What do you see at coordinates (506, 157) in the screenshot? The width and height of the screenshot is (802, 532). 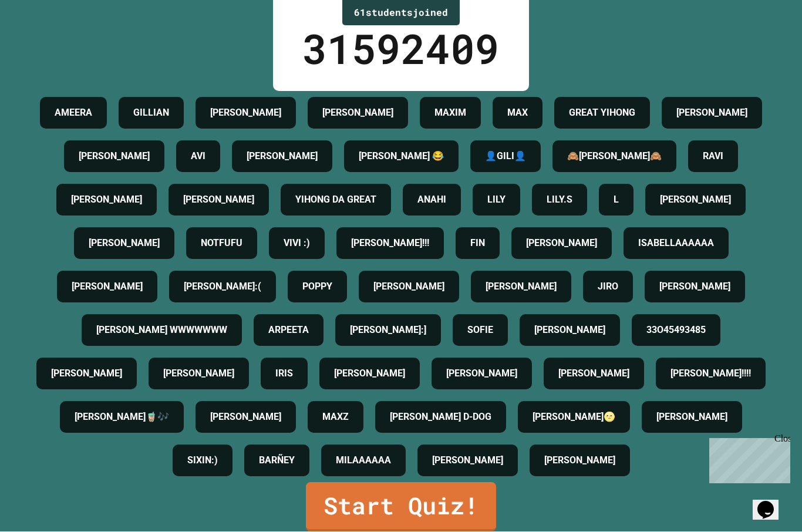 I see `h4: 👤GILI👤` at bounding box center [506, 157].